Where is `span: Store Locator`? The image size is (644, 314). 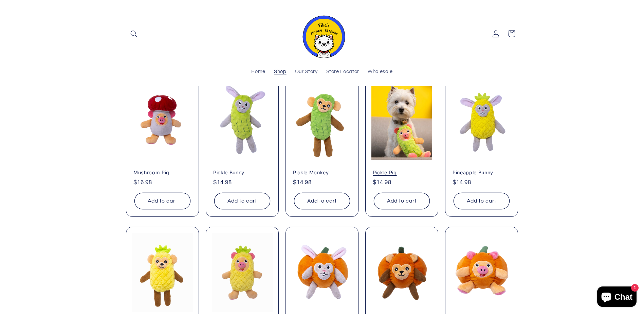
span: Store Locator is located at coordinates (343, 72).